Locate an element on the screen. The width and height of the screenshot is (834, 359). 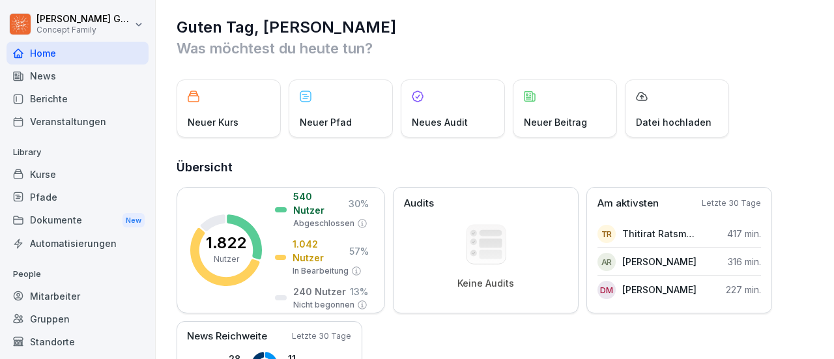
a: Automatisierungen is located at coordinates (78, 243).